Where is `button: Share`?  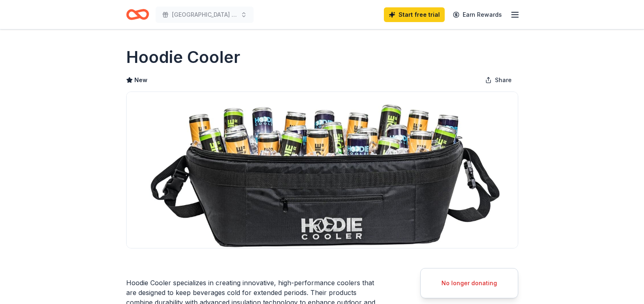 button: Share is located at coordinates (498, 80).